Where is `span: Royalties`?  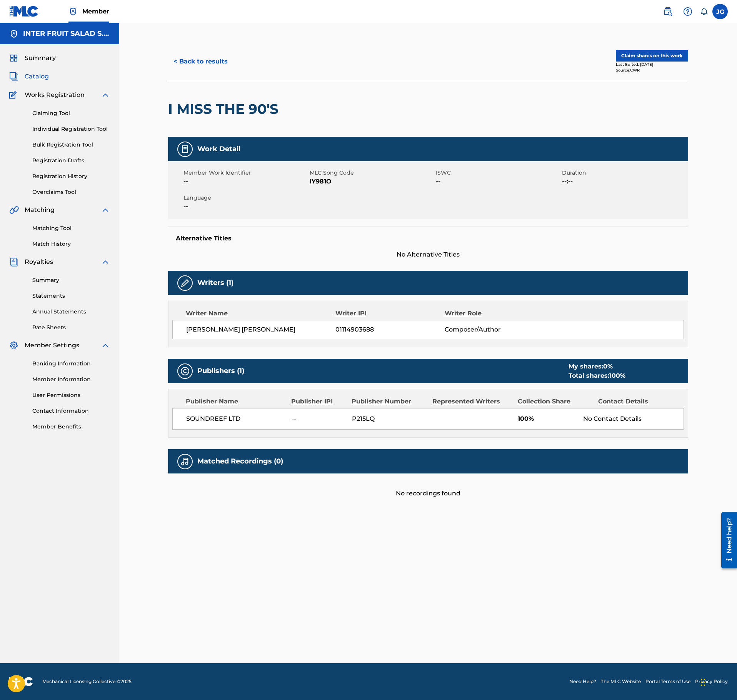
span: Royalties is located at coordinates (39, 262).